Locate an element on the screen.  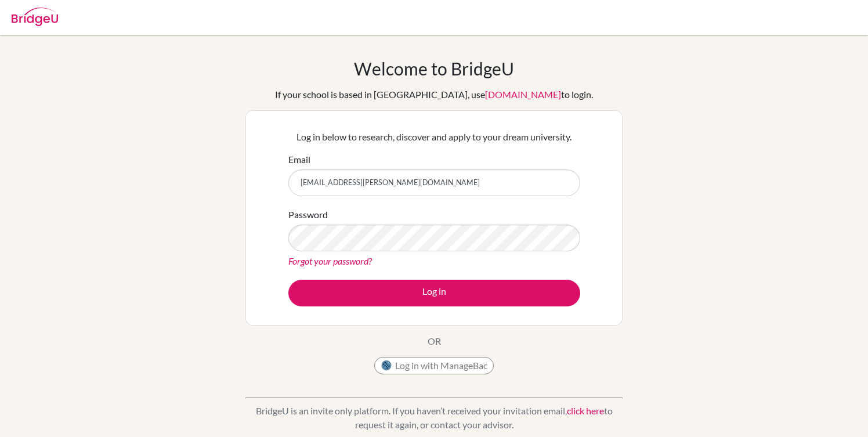
button: Log in with ManageBac is located at coordinates (434, 366).